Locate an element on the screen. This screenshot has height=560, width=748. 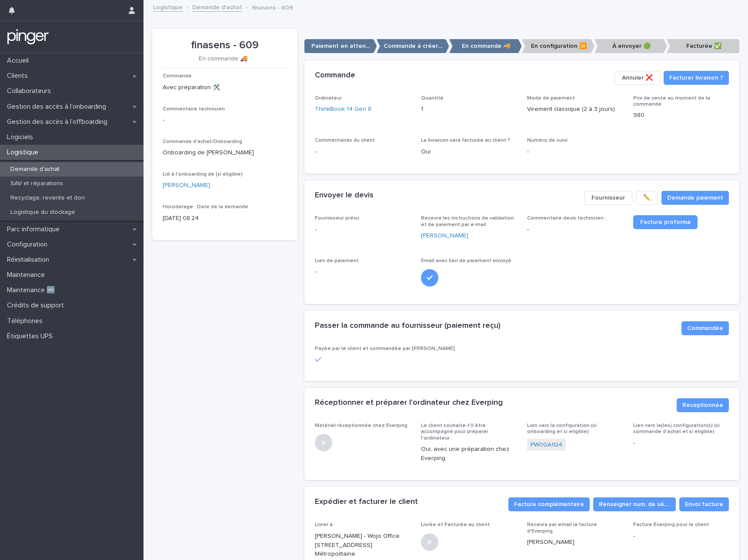
h2: Commande is located at coordinates (335, 75).